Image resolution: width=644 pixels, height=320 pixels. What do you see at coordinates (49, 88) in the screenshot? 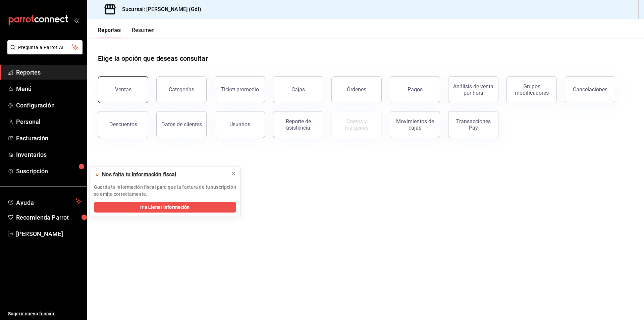
I see `span: Menú` at bounding box center [49, 88].